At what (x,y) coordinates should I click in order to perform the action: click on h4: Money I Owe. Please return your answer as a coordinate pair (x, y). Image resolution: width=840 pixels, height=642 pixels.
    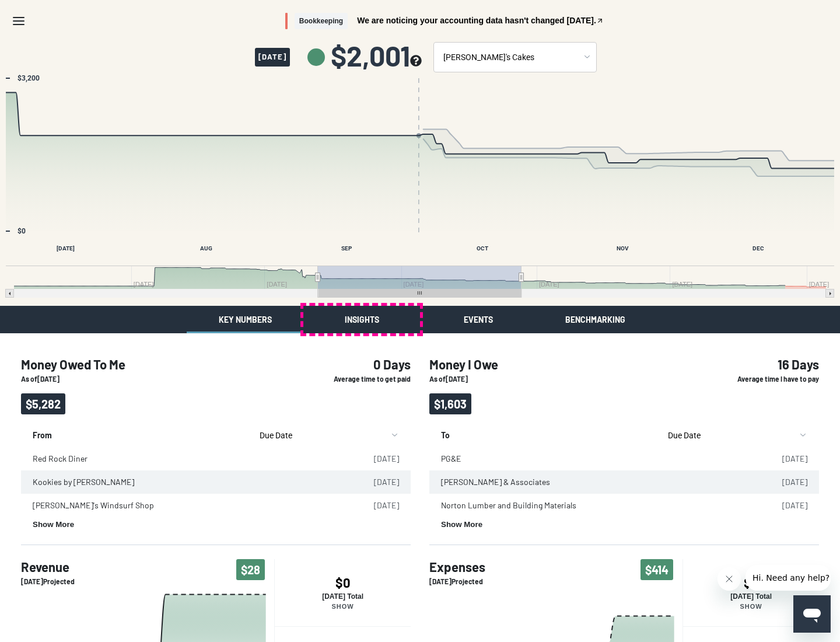
    Looking at the image, I should click on (551, 364).